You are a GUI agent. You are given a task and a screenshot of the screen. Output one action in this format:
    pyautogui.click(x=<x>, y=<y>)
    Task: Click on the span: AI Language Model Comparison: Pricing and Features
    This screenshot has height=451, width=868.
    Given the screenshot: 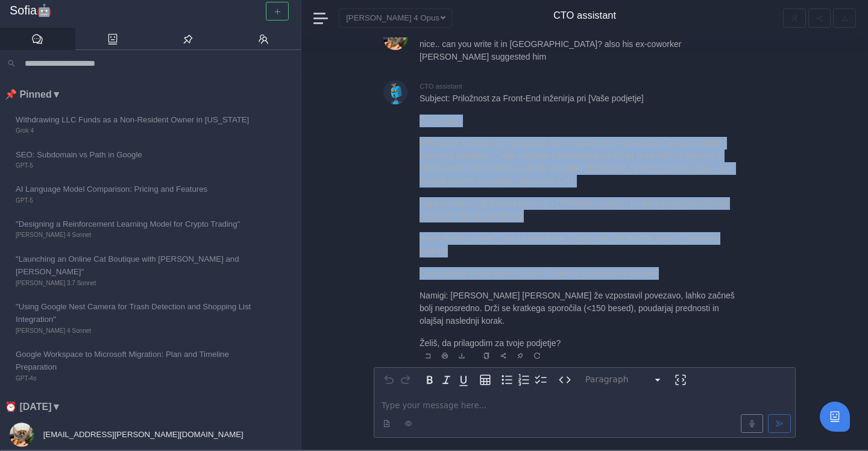 What is the action you would take?
    pyautogui.click(x=137, y=188)
    